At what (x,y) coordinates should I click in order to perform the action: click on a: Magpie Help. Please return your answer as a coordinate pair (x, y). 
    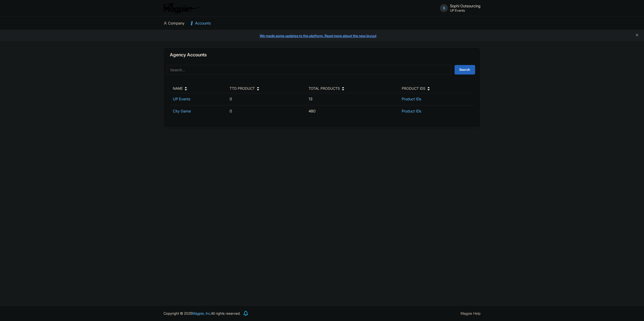
    Looking at the image, I should click on (470, 313).